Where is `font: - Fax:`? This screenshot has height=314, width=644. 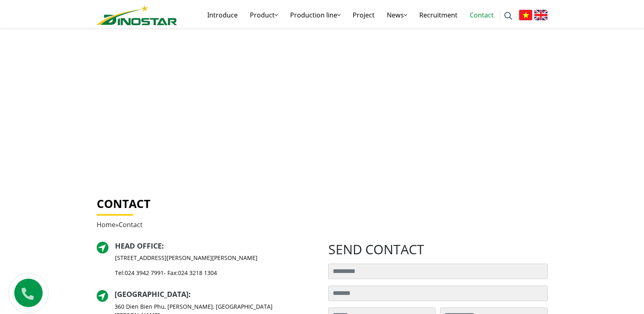 font: - Fax: is located at coordinates (171, 272).